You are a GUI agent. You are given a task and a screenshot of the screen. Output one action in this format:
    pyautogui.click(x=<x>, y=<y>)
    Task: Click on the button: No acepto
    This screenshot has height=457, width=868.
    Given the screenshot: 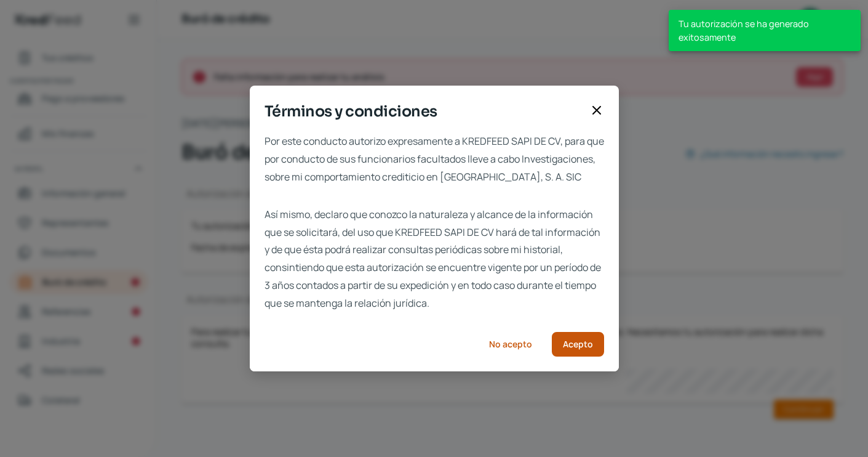 What is the action you would take?
    pyautogui.click(x=511, y=344)
    